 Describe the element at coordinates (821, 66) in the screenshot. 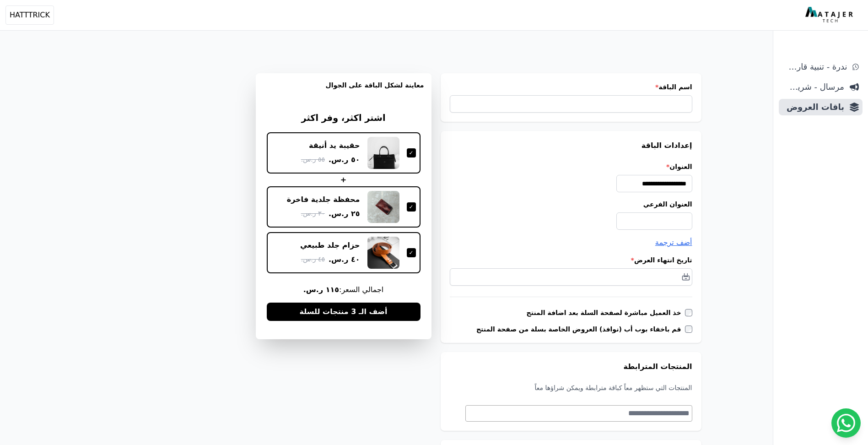

I see `a: ندرة - تنبية قارب علي النفاذ` at that location.